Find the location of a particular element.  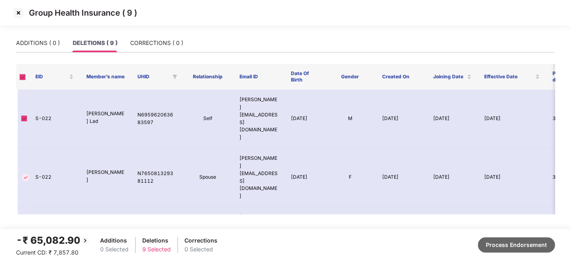

td: Self is located at coordinates (207, 119).